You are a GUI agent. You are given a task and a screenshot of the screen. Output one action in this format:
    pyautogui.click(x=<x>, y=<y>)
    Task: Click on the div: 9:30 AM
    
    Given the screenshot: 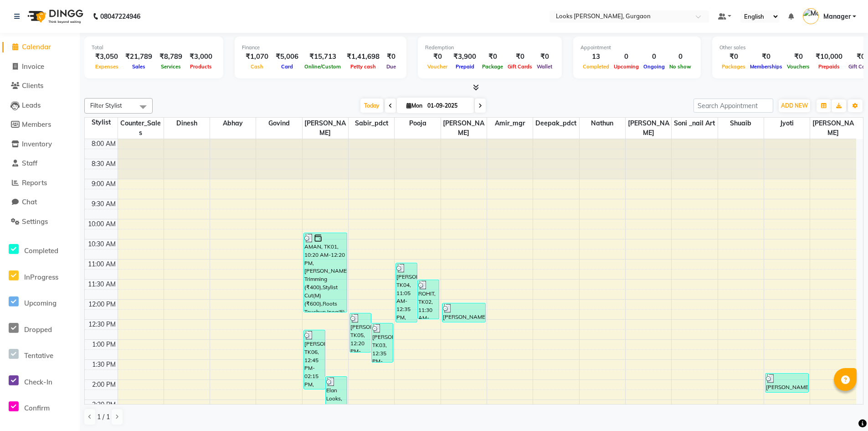 What is the action you would take?
    pyautogui.click(x=103, y=204)
    